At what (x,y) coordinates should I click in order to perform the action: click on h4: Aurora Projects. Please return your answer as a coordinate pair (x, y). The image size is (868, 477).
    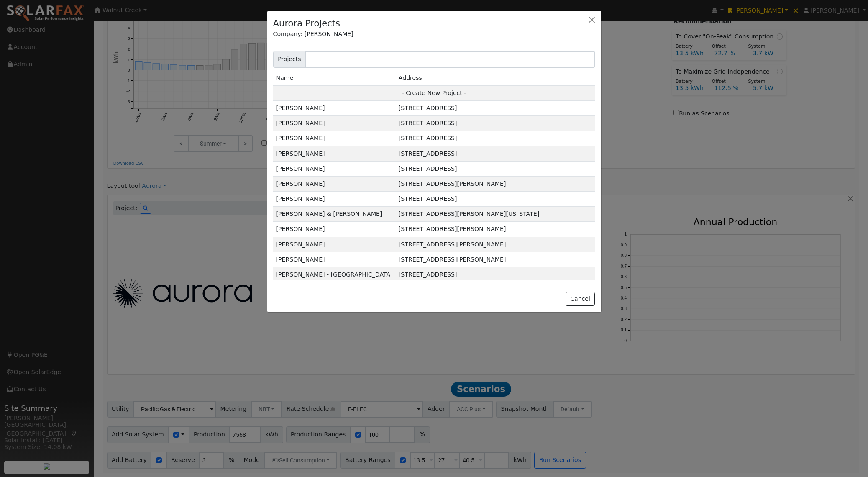
    Looking at the image, I should click on (306, 24).